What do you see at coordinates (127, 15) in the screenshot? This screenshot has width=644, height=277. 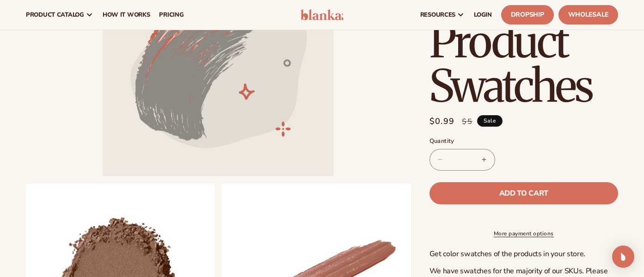 I see `span: How It Works` at bounding box center [127, 15].